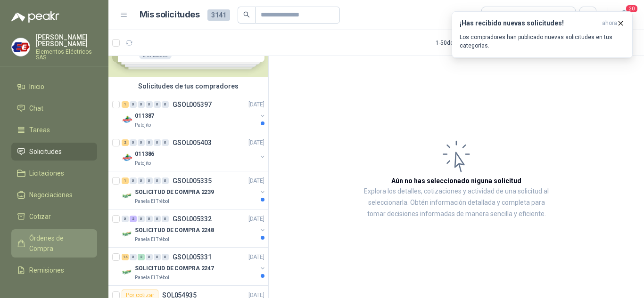  What do you see at coordinates (610, 23) in the screenshot?
I see `span: ahora` at bounding box center [610, 23].